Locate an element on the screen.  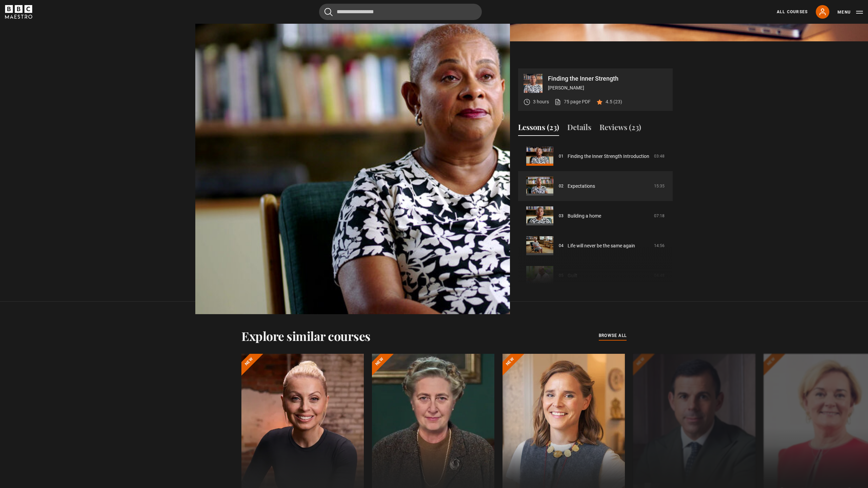
button: Details is located at coordinates (579, 129).